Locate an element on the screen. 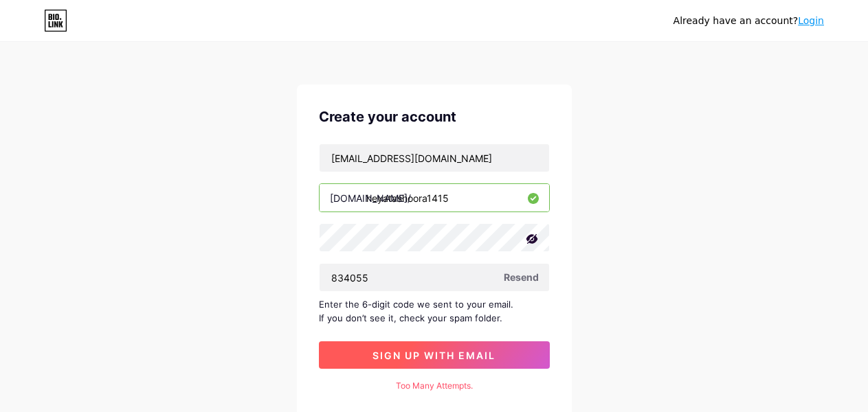 The width and height of the screenshot is (868, 412). input: username is located at coordinates (435, 198).